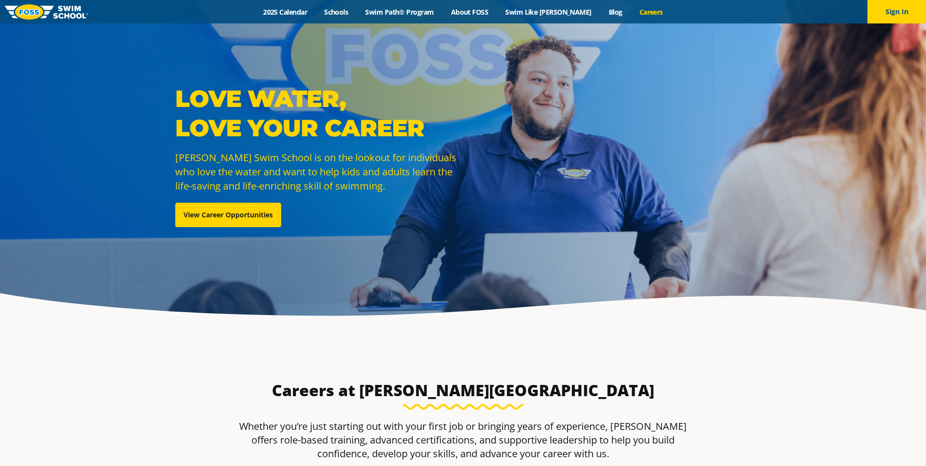 This screenshot has width=926, height=466. Describe the element at coordinates (615, 12) in the screenshot. I see `a: Blog` at that location.